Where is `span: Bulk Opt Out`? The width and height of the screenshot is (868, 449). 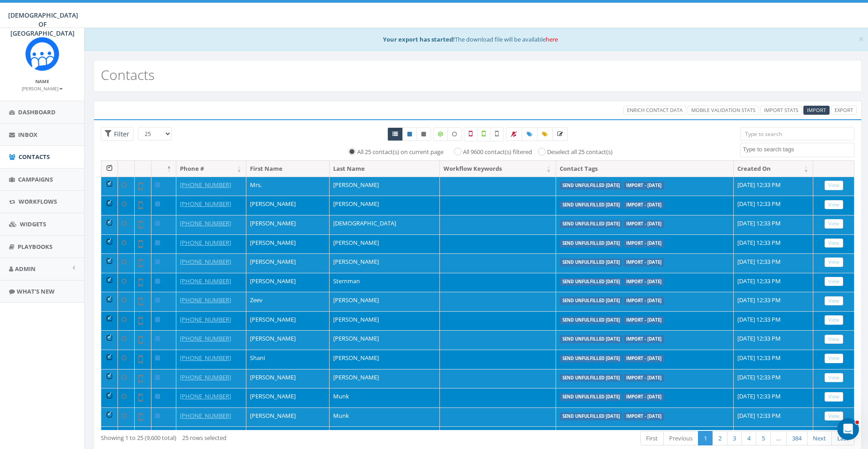
span: Bulk Opt Out is located at coordinates (514, 134).